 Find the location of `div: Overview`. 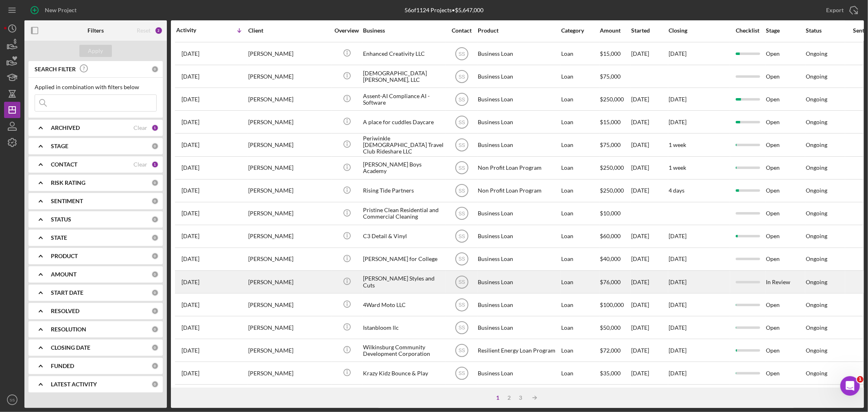

div: Overview is located at coordinates (347, 30).